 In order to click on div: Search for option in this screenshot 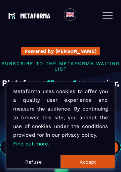, I will do `click(84, 16)`.